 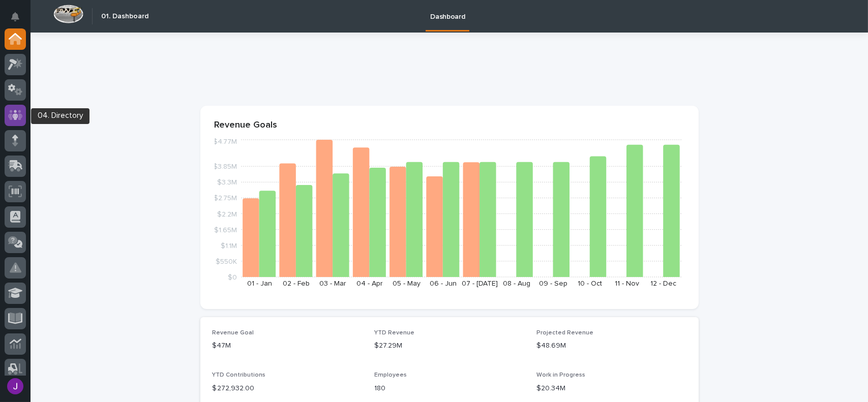 What do you see at coordinates (442, 284) in the screenshot?
I see `text: 06 - Jun` at bounding box center [442, 284].